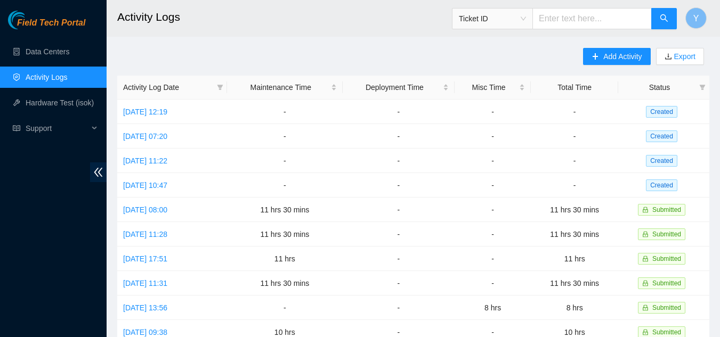 This screenshot has height=337, width=720. Describe the element at coordinates (592, 19) in the screenshot. I see `input: Enter text here...` at that location.